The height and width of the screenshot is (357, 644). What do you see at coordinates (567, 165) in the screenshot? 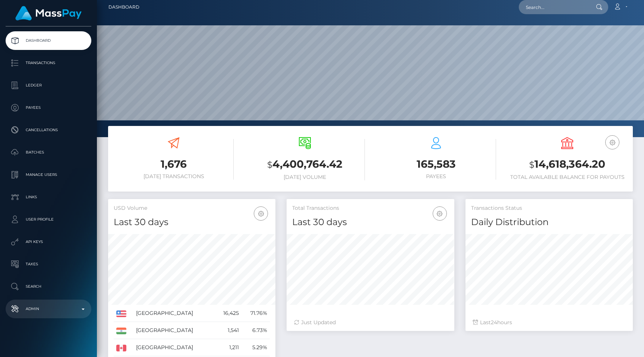
I see `h3: 14,618,364.20` at bounding box center [567, 165].